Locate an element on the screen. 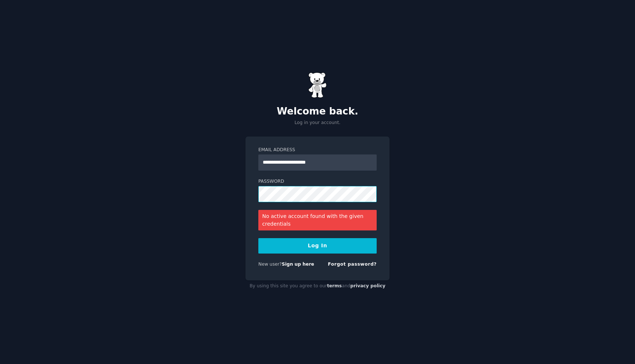 The image size is (635, 364). div: No active account found with the given credentials is located at coordinates (318, 220).